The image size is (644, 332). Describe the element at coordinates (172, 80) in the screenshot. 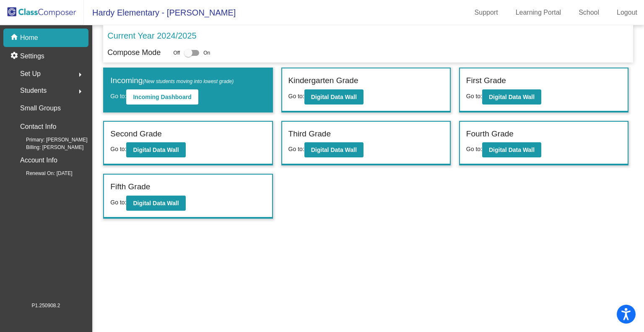

I see `label: Incoming` at that location.